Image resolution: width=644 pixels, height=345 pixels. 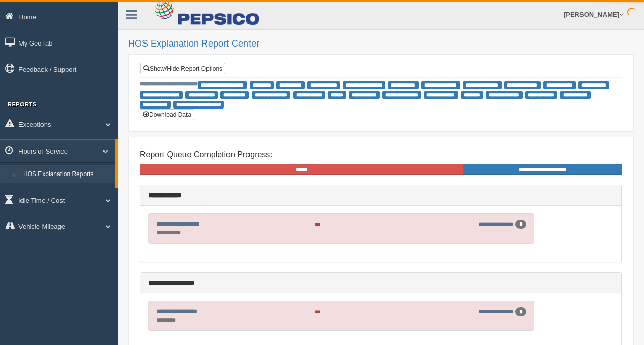 What do you see at coordinates (167, 114) in the screenshot?
I see `button: Download Data` at bounding box center [167, 114].